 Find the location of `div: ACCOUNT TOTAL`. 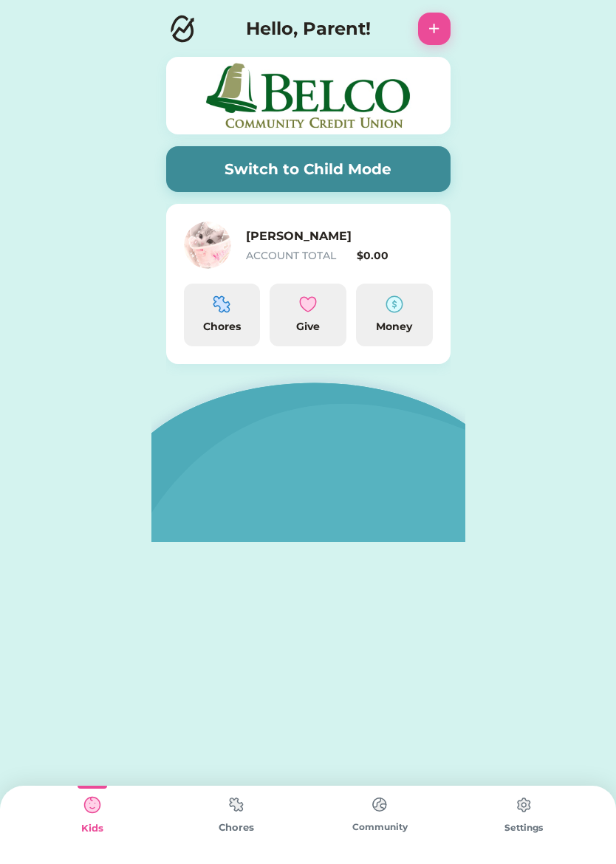

div: ACCOUNT TOTAL is located at coordinates (299, 255).